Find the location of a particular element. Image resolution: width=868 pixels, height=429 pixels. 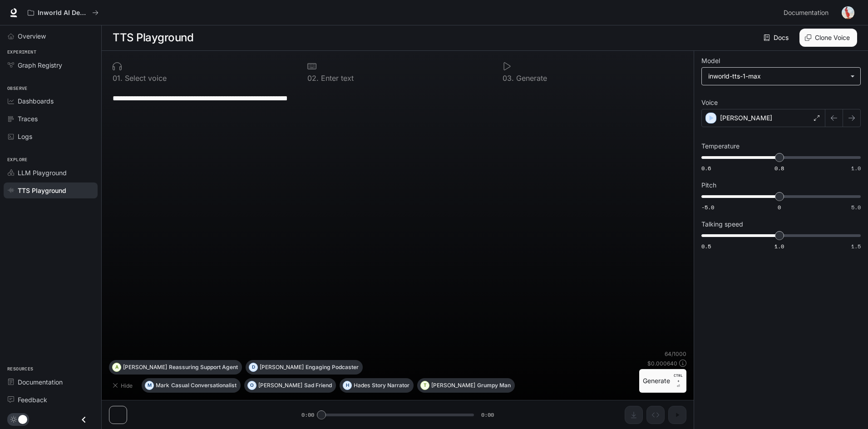

p: CTRL + is located at coordinates (678, 378).